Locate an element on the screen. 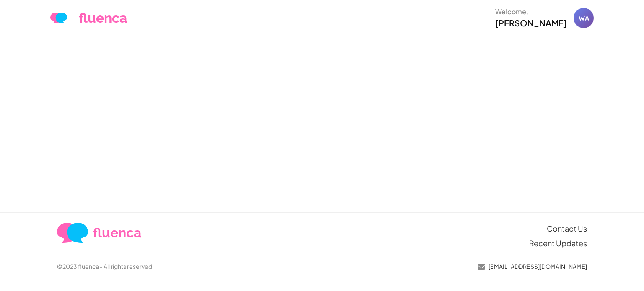  div: Welcome, is located at coordinates (530, 12).